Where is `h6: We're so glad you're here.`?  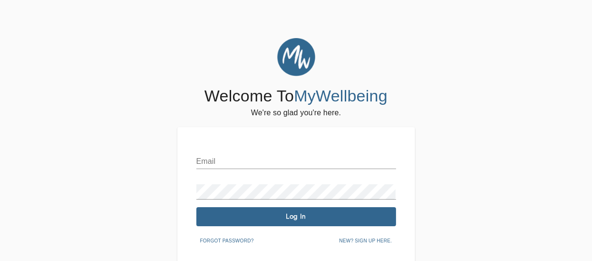
h6: We're so glad you're here. is located at coordinates (296, 113).